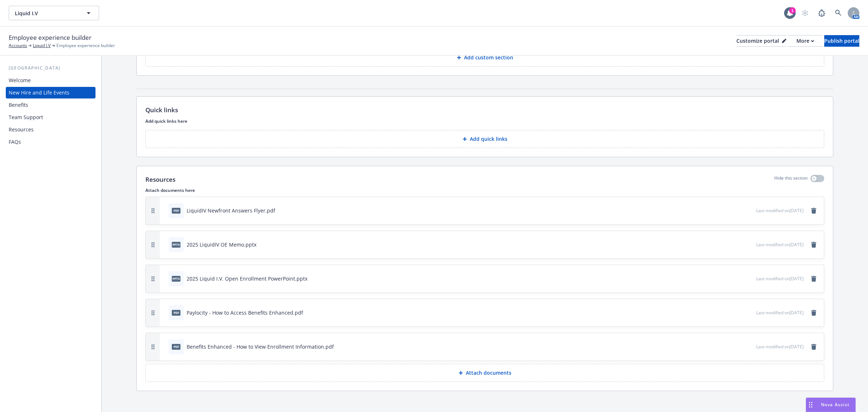  What do you see at coordinates (221, 244) in the screenshot?
I see `div: 2025 LiquidIV OE Memo.pptx` at bounding box center [221, 244].